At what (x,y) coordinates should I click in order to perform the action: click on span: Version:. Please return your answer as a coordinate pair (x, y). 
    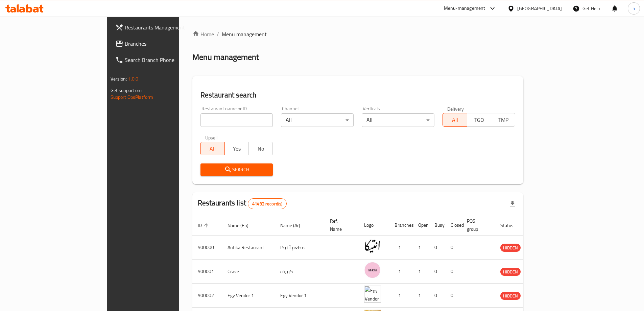
    Looking at the image, I should click on (119, 79).